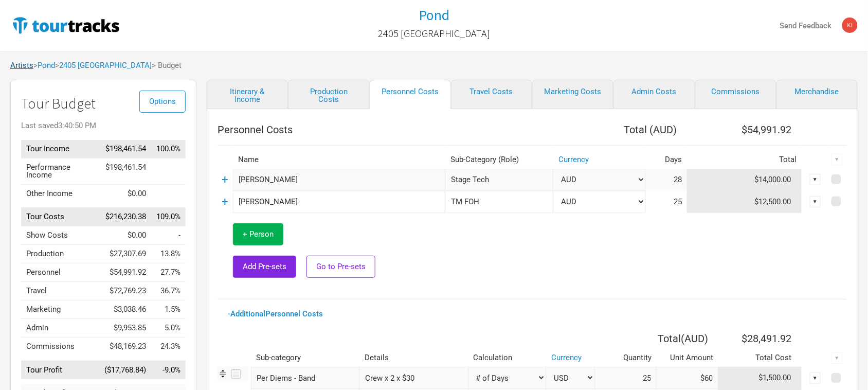  I want to click on span: Go to Pre-sets, so click(341, 266).